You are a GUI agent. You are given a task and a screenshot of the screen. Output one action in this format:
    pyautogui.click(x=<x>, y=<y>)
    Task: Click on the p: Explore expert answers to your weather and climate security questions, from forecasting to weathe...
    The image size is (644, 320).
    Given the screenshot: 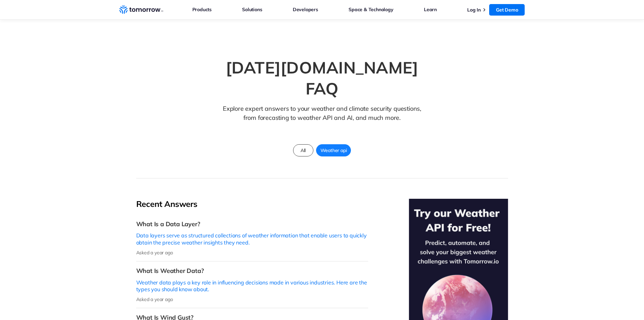 What is the action you would take?
    pyautogui.click(x=322, y=118)
    